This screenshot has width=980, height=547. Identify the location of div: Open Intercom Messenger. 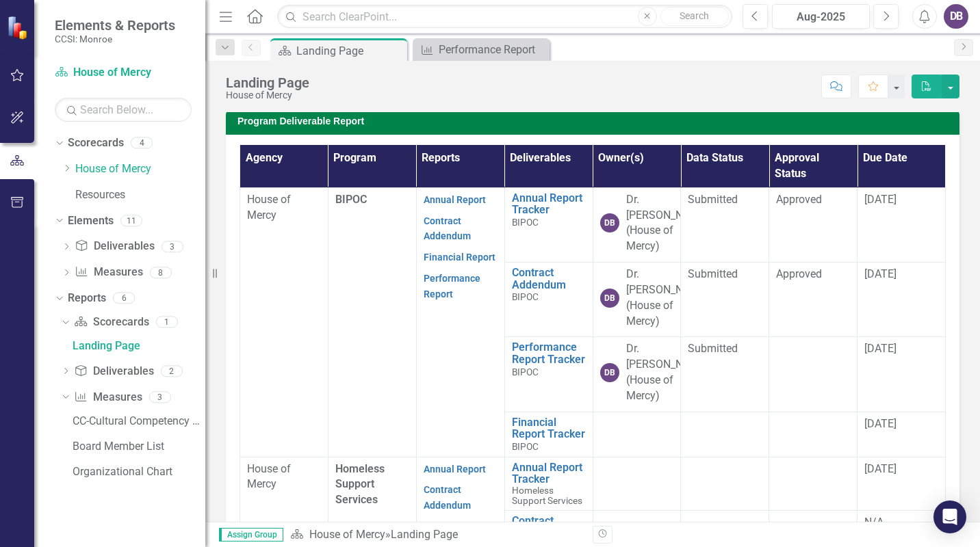
(949, 517).